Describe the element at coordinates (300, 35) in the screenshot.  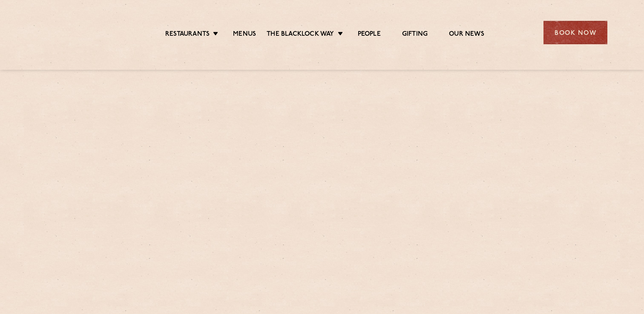
I see `a: The Blacklock Way` at that location.